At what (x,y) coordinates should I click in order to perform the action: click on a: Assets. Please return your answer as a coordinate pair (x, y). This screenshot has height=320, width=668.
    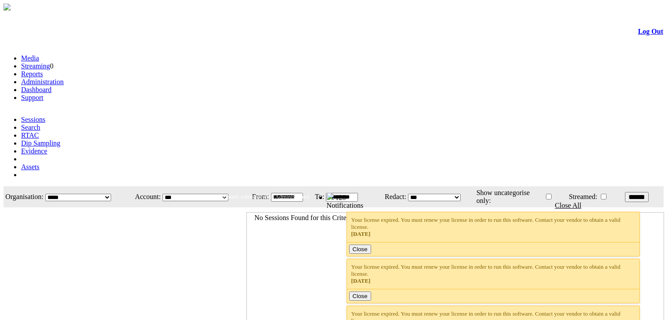
    Looking at the image, I should click on (30, 167).